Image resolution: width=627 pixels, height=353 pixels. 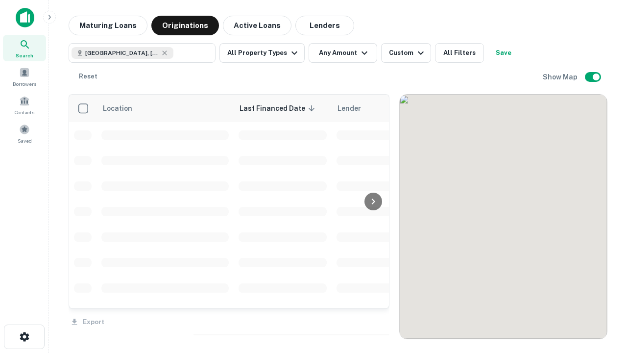 I want to click on a: Search, so click(x=24, y=48).